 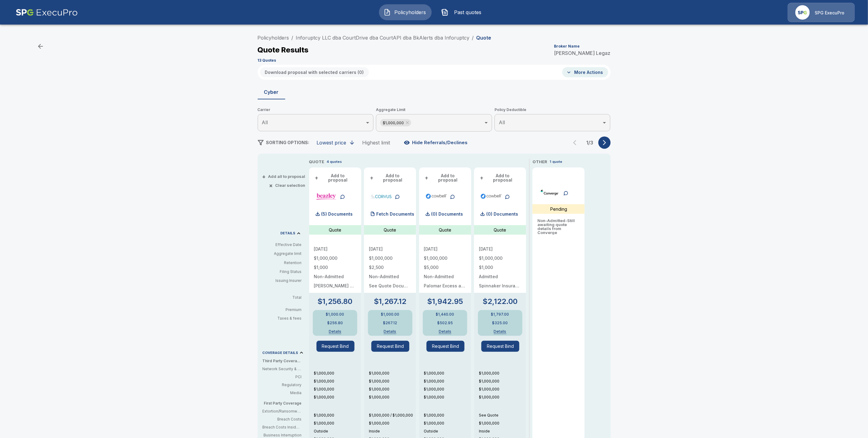 What do you see at coordinates (282, 385) in the screenshot?
I see `p: Regulatory: In case you're fined by regulators (e.g., for breaching consumer privacy)` at bounding box center [282, 385].